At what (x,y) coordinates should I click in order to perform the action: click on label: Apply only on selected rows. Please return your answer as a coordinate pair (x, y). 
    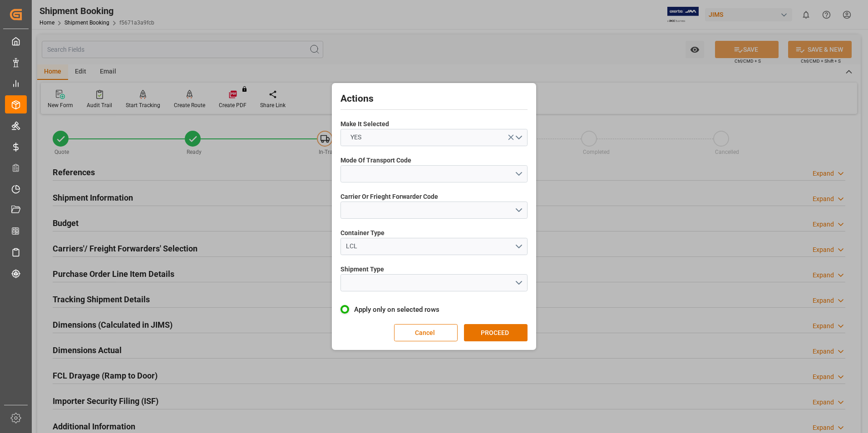
    Looking at the image, I should click on (434, 310).